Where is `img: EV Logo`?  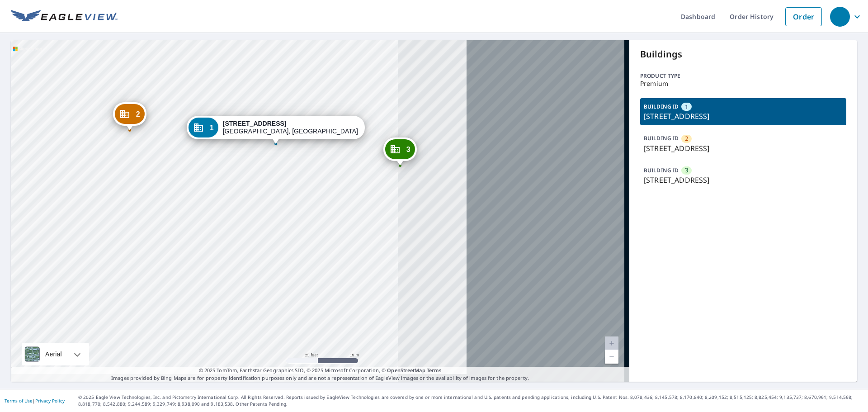 img: EV Logo is located at coordinates (64, 17).